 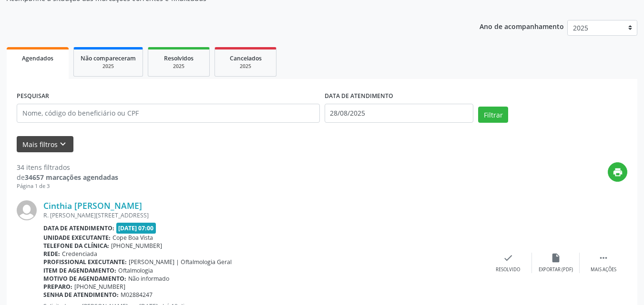 I want to click on div: Página 1 de 3, so click(x=67, y=186).